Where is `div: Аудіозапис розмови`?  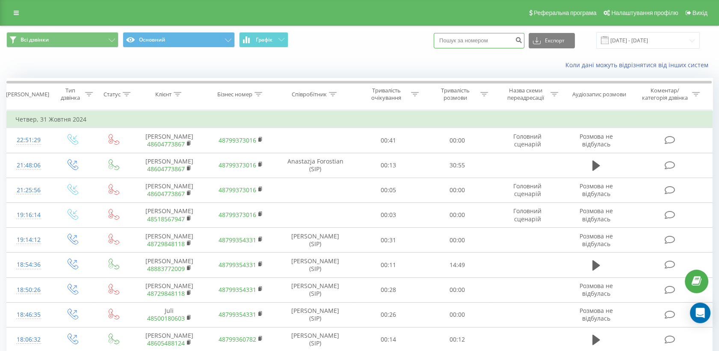 div: Аудіозапис розмови is located at coordinates (599, 94).